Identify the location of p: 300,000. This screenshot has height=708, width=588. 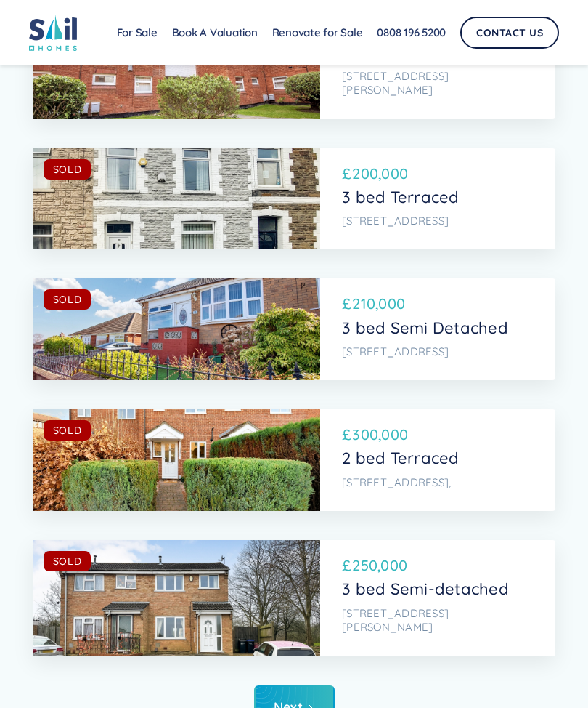
(380, 434).